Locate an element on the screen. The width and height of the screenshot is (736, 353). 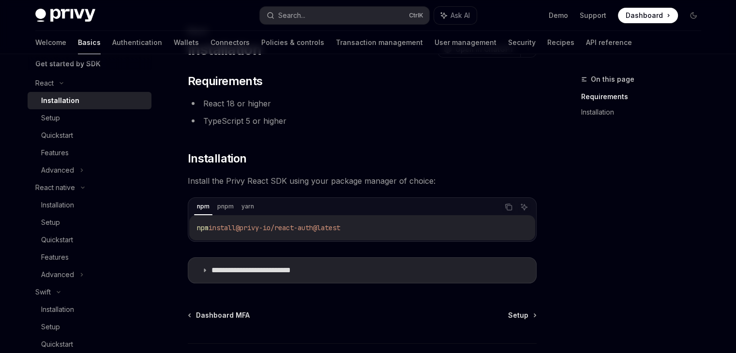
span: On this page is located at coordinates (612, 79).